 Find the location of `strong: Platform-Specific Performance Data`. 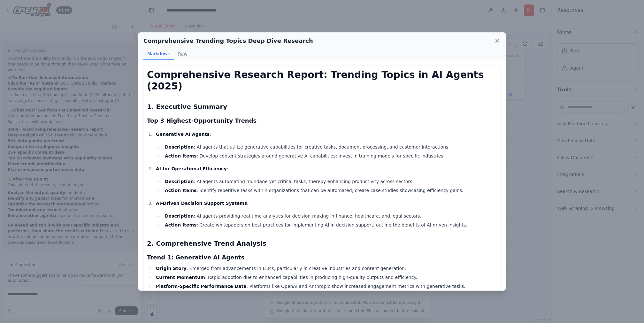

strong: Platform-Specific Performance Data is located at coordinates (201, 286).